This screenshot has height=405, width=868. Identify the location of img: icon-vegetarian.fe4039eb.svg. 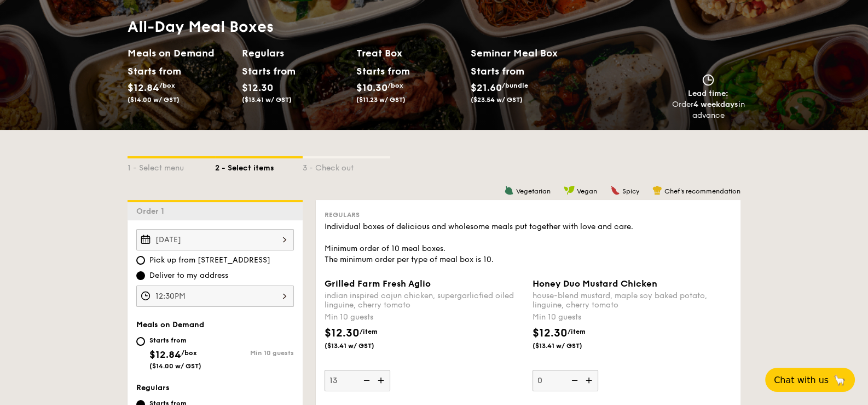
(509, 190).